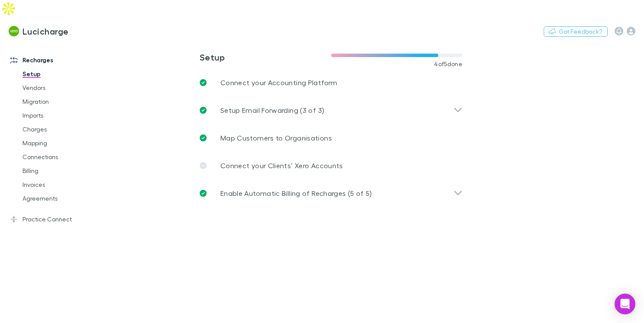  What do you see at coordinates (38, 31) in the screenshot?
I see `a: Lucicharge` at bounding box center [38, 31].